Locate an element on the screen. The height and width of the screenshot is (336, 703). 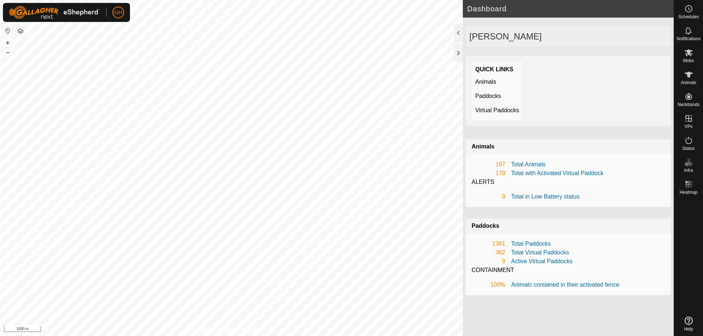
a: Total in Low Battery status is located at coordinates (545, 197).